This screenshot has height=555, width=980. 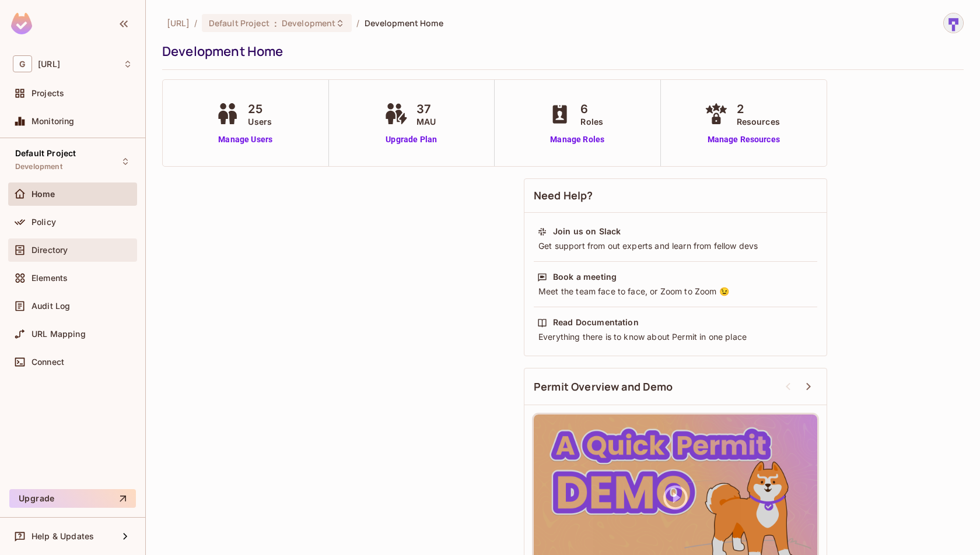 What do you see at coordinates (591, 109) in the screenshot?
I see `span: 6` at bounding box center [591, 109].